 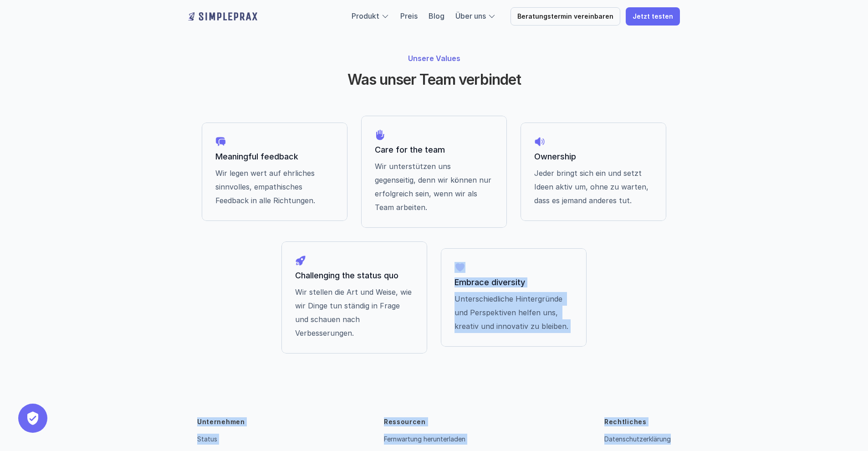 What do you see at coordinates (593, 157) in the screenshot?
I see `p: Ownership` at bounding box center [593, 157].